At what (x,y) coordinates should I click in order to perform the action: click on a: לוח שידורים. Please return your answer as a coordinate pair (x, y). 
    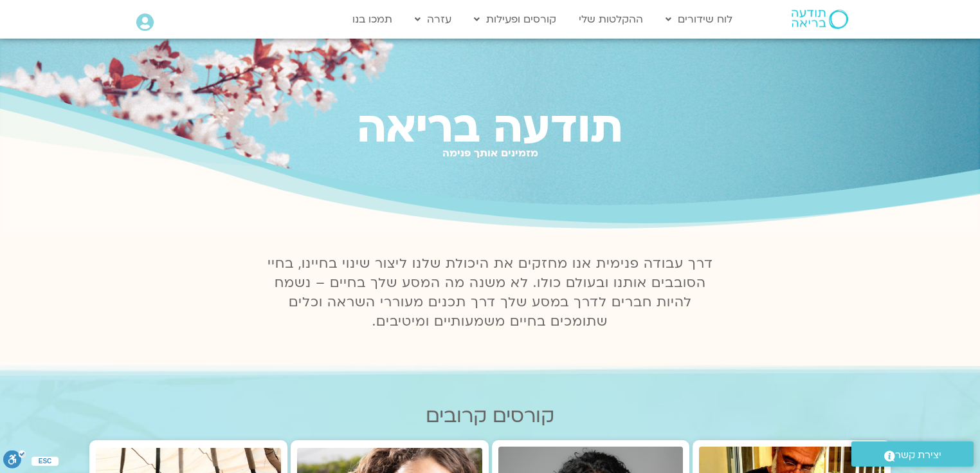
    Looking at the image, I should click on (699, 19).